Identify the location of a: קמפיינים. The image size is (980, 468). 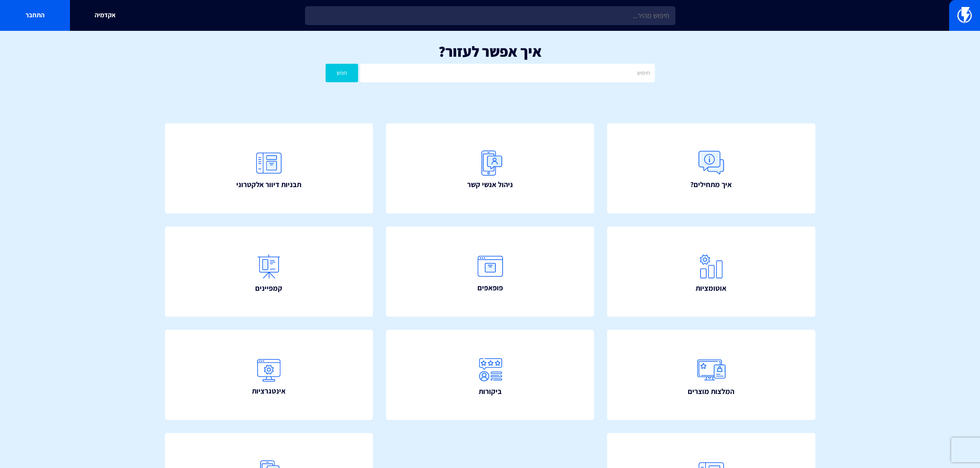
(269, 272).